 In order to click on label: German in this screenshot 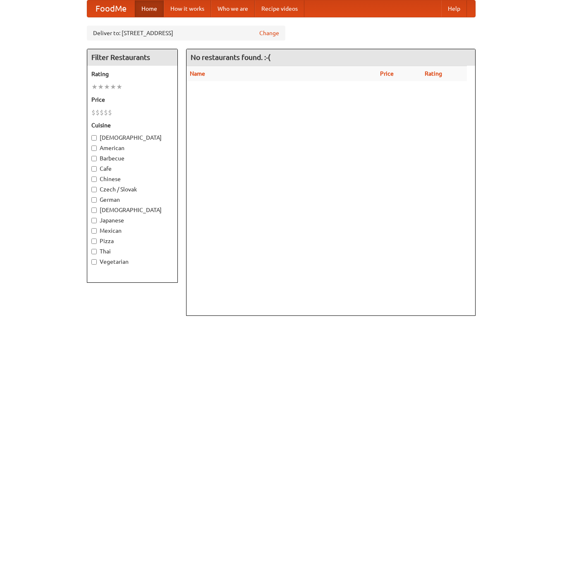, I will do `click(132, 200)`.